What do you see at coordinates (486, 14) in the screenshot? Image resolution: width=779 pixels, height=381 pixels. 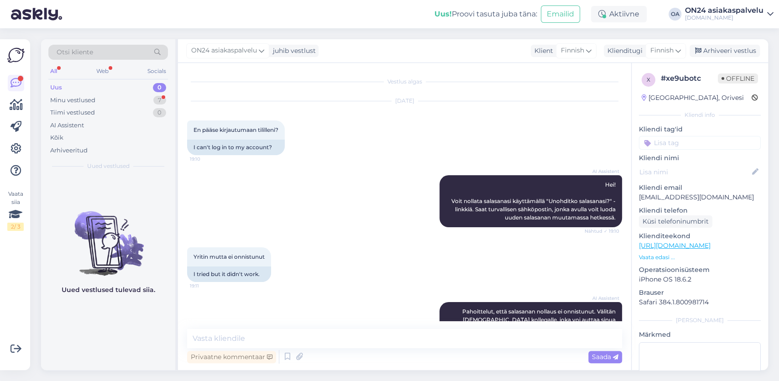 I see `div: Proovi tasuta juba täna:` at bounding box center [486, 14].